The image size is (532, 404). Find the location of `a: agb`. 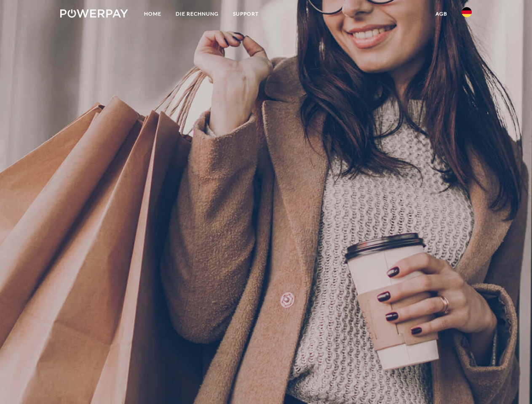

a: agb is located at coordinates (442, 14).